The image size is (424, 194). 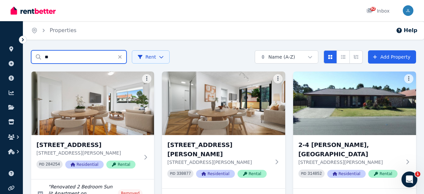 What do you see at coordinates (223, 103) in the screenshot?
I see `img: 1/25 Charles Street, Five Dock` at bounding box center [223, 103].